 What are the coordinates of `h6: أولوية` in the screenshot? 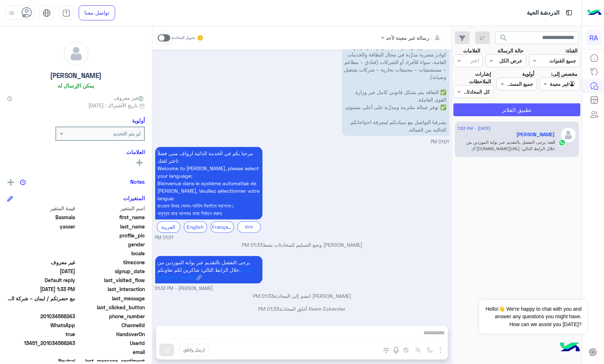 It's located at (138, 121).